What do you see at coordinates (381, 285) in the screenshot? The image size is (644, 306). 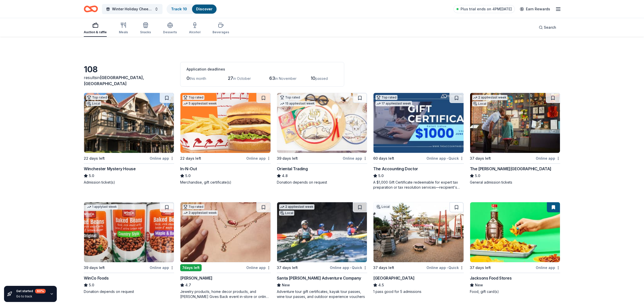 I see `span: 4.5` at bounding box center [381, 285].